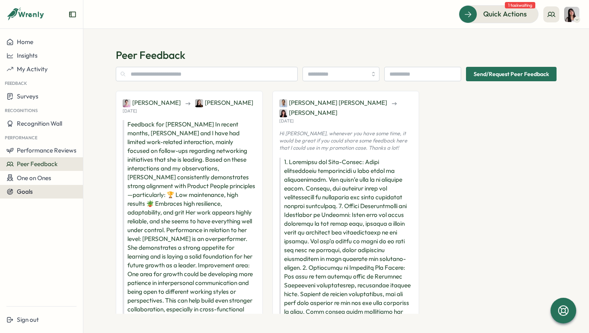 This screenshot has height=333, width=589. Describe the element at coordinates (27, 55) in the screenshot. I see `span: Insights` at that location.